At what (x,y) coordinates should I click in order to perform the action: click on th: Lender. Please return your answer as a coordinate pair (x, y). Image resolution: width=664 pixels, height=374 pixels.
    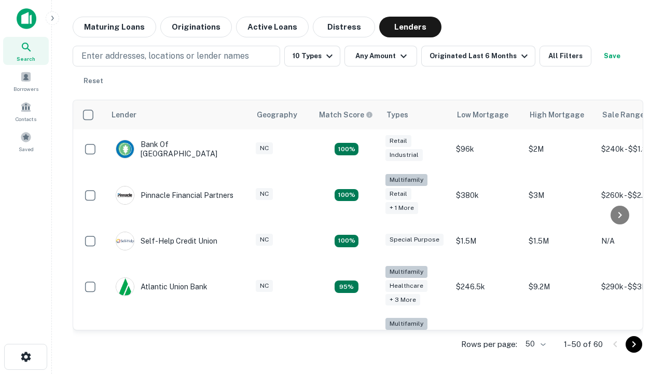
    Looking at the image, I should click on (178, 115).